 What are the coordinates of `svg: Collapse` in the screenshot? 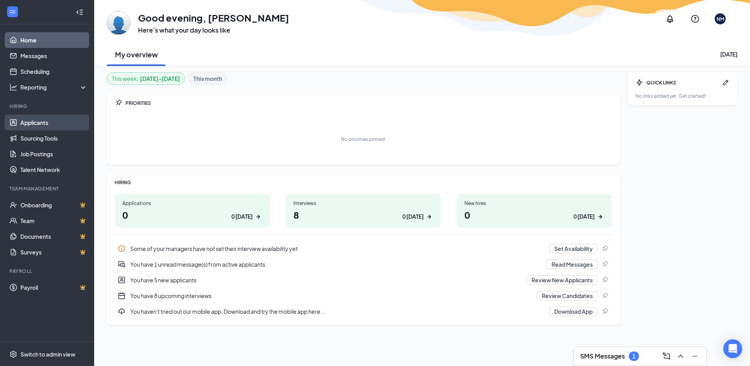 It's located at (80, 12).